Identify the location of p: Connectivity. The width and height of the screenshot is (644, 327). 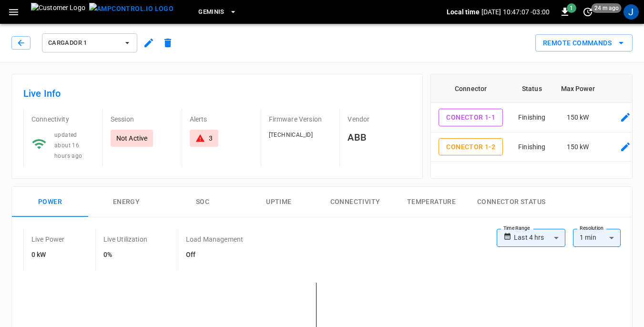
(63, 119).